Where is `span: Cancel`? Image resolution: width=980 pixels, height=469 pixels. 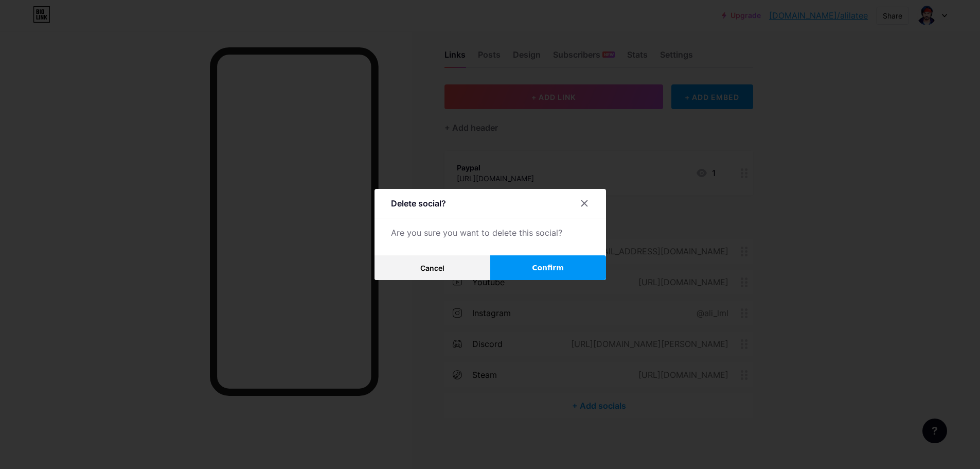
span: Cancel is located at coordinates (432, 268).